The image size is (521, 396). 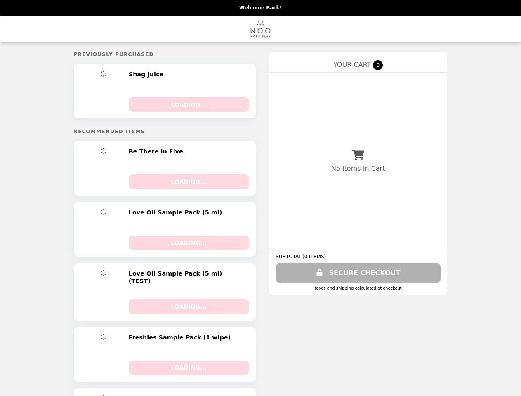 What do you see at coordinates (148, 74) in the screenshot?
I see `h2: Shag Juice` at bounding box center [148, 74].